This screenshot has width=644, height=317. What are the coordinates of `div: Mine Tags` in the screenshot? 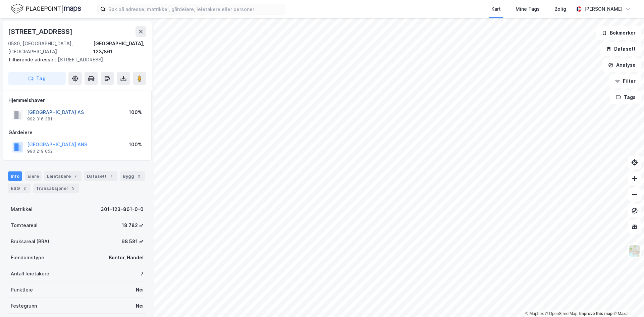 It's located at (528, 9).